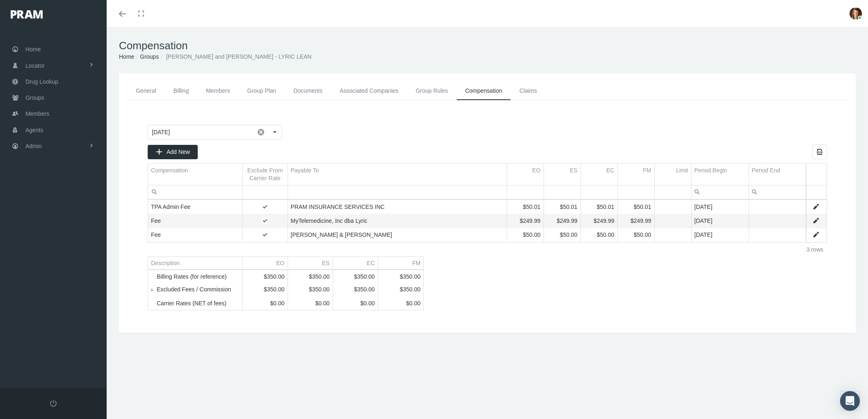 The image size is (868, 419). What do you see at coordinates (484, 91) in the screenshot?
I see `a: Compensation` at bounding box center [484, 91].